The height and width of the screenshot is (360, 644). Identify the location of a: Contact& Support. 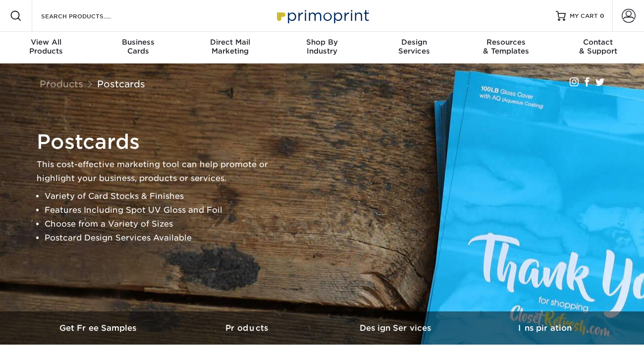
(598, 48).